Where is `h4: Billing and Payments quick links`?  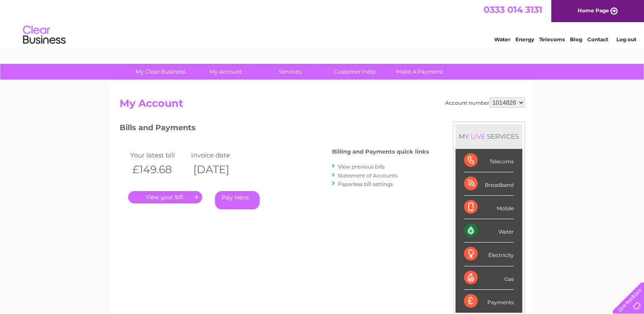 h4: Billing and Payments quick links is located at coordinates (381, 152).